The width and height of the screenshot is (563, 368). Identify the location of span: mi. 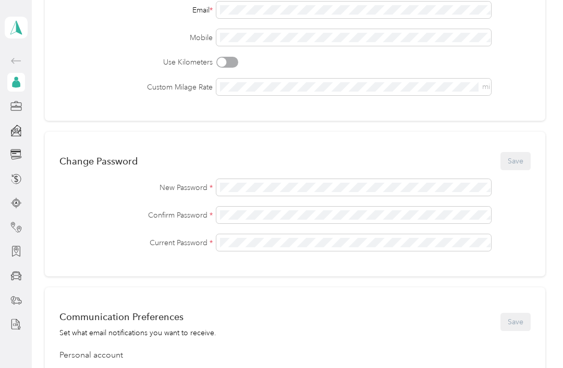
(486, 86).